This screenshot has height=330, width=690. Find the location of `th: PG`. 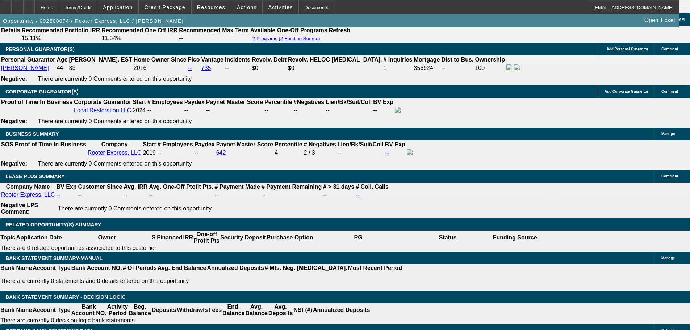

th: PG is located at coordinates (358, 238).